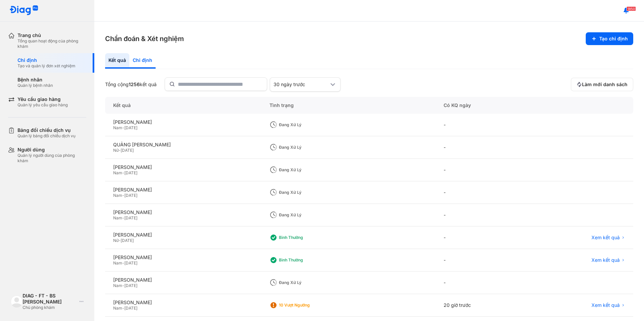 The height and width of the screenshot is (321, 644). I want to click on div: Có KQ ngày, so click(481, 105).